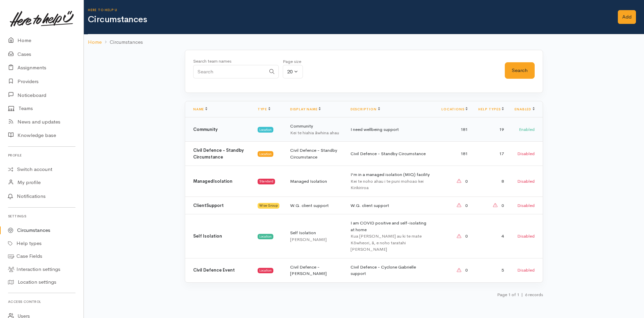 This screenshot has width=644, height=318. What do you see at coordinates (492, 109) in the screenshot?
I see `a: Help types` at bounding box center [492, 109].